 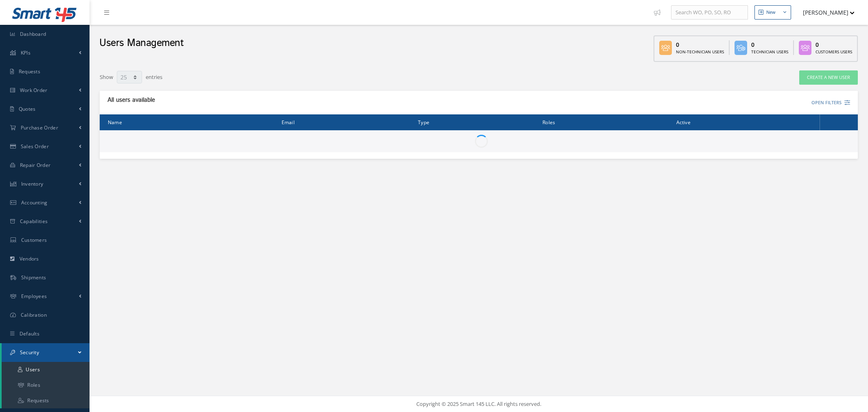 I want to click on span: Type, so click(x=424, y=122).